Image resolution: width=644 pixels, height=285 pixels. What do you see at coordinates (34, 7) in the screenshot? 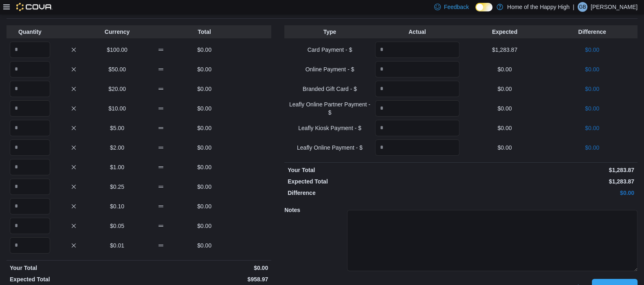
I see `img: Cova` at bounding box center [34, 7].